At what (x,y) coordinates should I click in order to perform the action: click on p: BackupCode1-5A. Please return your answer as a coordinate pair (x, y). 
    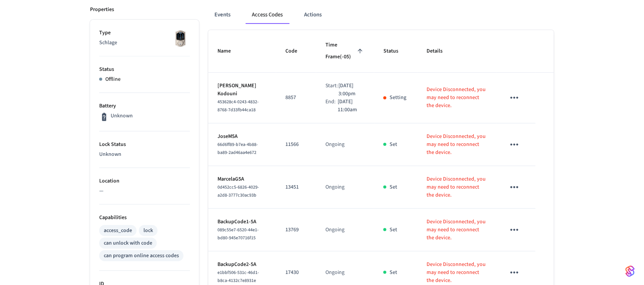
    Looking at the image, I should click on (242, 221).